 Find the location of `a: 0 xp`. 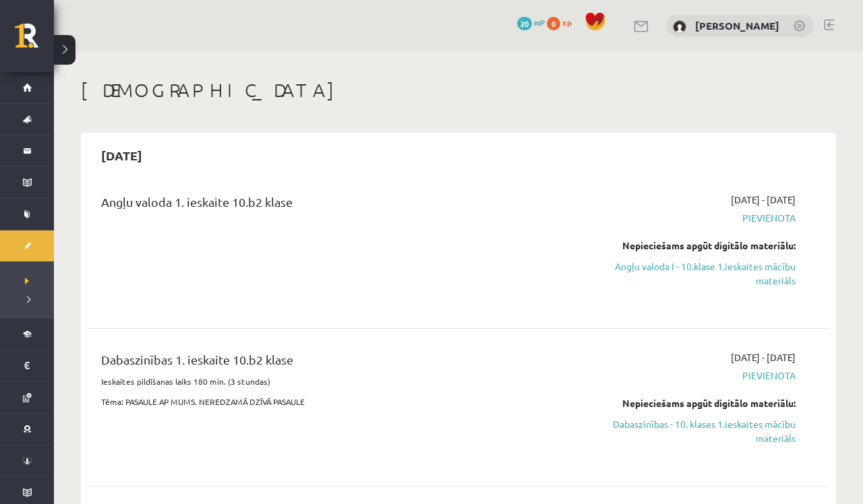

a: 0 xp is located at coordinates (563, 22).